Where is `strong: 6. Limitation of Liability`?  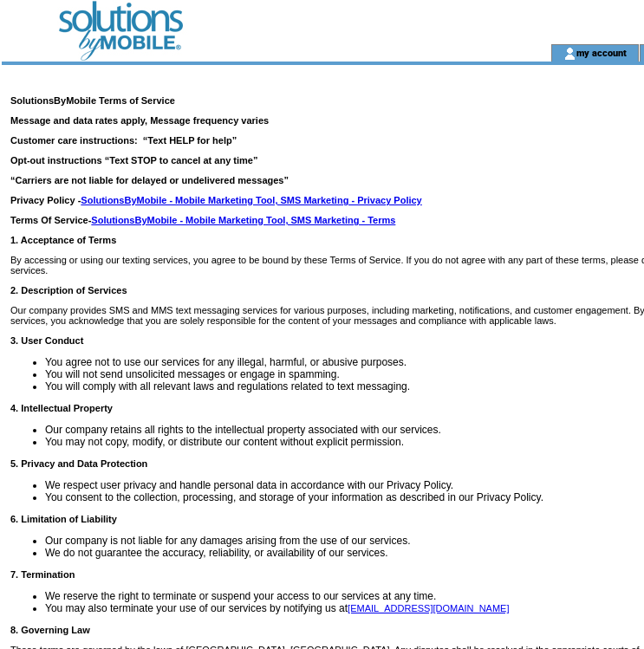
strong: 6. Limitation of Liability is located at coordinates (63, 519).